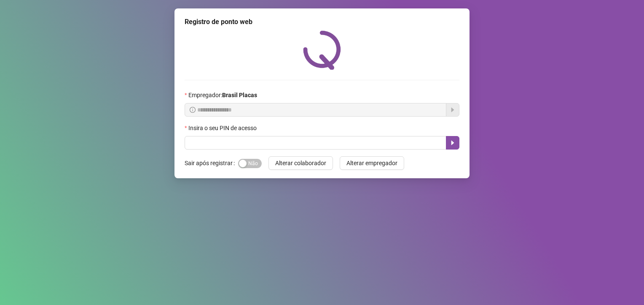  Describe the element at coordinates (453, 142) in the screenshot. I see `span: caret-right` at that location.